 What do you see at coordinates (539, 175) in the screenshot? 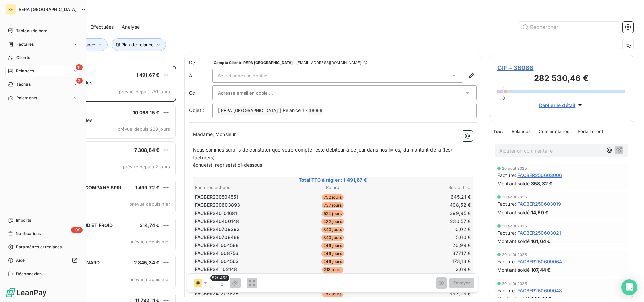
I see `span: FACBER250603006` at bounding box center [539, 175].